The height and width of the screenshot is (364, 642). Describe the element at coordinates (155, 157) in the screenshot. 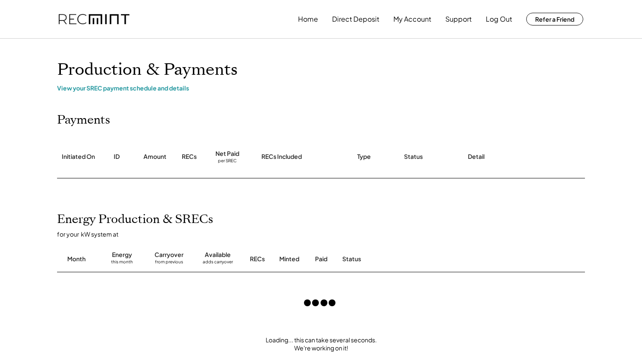

I see `div: Amount` at that location.